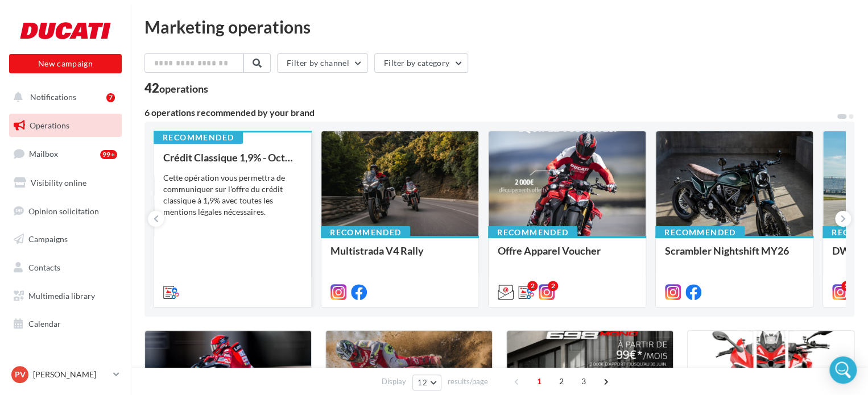  What do you see at coordinates (584, 382) in the screenshot?
I see `span: 3` at bounding box center [584, 382].